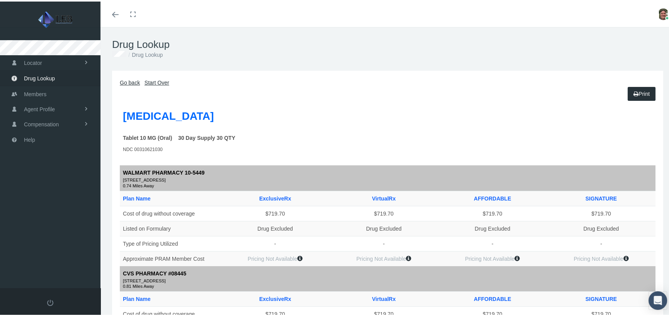 This screenshot has width=669, height=316. Describe the element at coordinates (658, 299) in the screenshot. I see `div: Open Intercom Messenger` at that location.